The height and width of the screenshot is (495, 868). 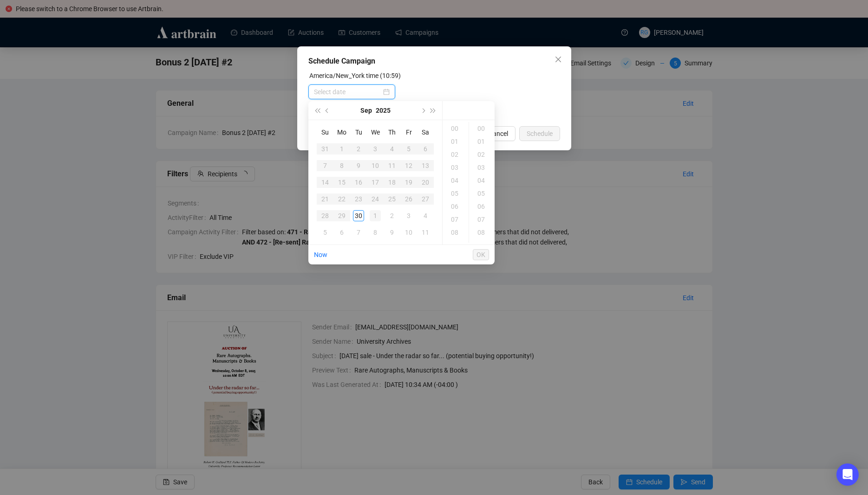 I want to click on div: 12, so click(x=409, y=166).